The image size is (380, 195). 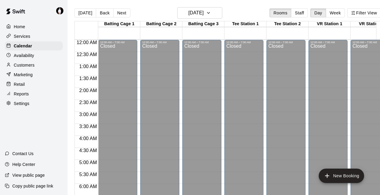 I want to click on a: Retail, so click(x=34, y=84).